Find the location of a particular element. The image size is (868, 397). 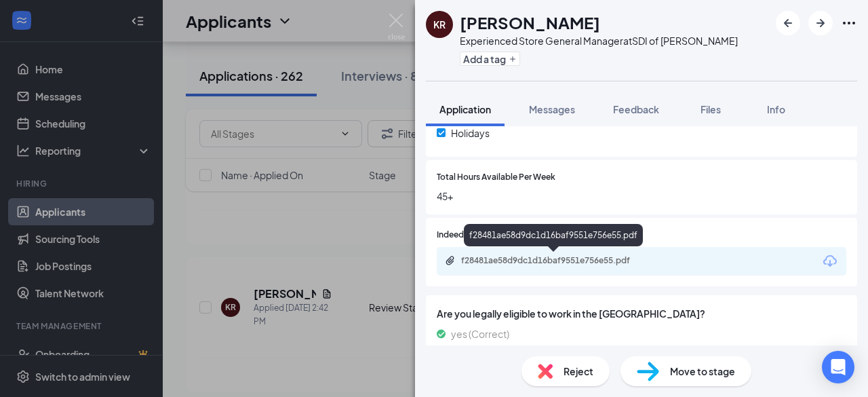

span: Feedback is located at coordinates (635, 109).